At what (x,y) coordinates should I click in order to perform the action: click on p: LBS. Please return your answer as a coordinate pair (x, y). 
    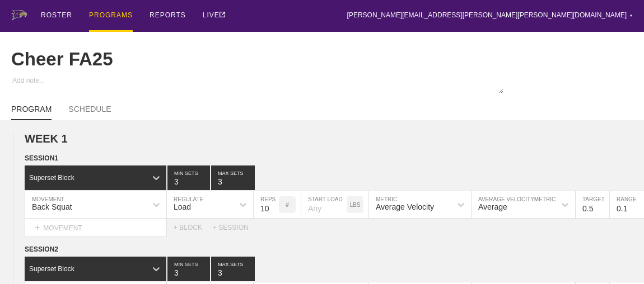
    Looking at the image, I should click on (355, 204).